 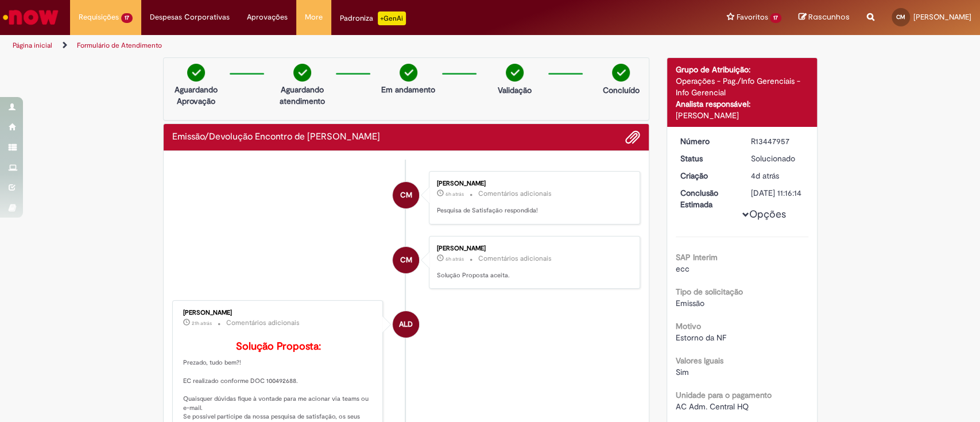 I want to click on span: More, so click(x=313, y=17).